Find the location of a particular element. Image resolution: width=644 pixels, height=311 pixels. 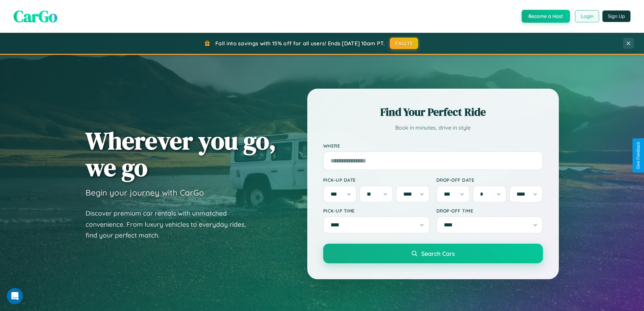

span: CarGo is located at coordinates (36, 16).